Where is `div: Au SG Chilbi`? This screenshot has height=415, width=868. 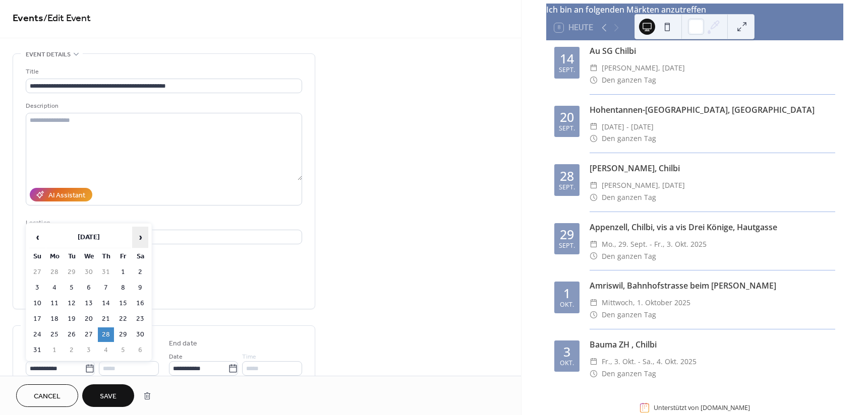 div: Au SG Chilbi is located at coordinates (711, 51).